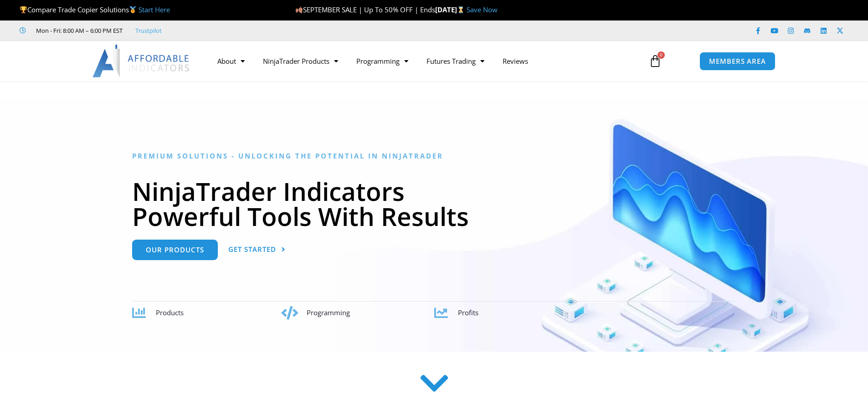 This screenshot has width=868, height=415. I want to click on a: 0, so click(655, 61).